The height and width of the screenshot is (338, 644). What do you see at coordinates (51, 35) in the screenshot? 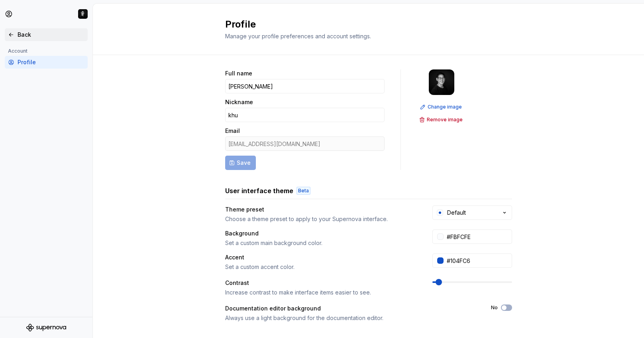
I see `div: Back` at bounding box center [51, 35].